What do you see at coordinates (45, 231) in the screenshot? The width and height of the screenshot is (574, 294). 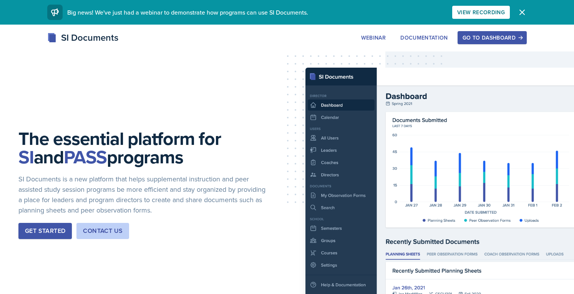 I see `button: Get Started` at bounding box center [45, 231].